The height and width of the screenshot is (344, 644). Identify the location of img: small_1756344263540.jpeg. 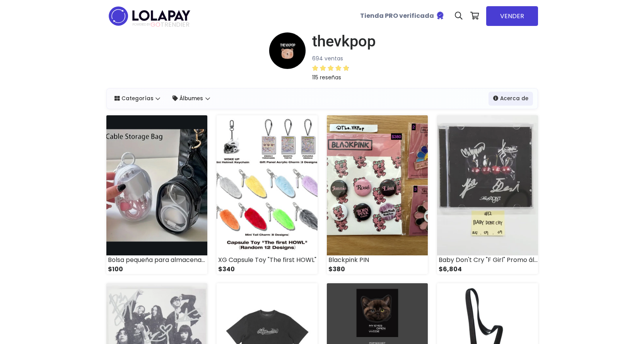
(267, 185).